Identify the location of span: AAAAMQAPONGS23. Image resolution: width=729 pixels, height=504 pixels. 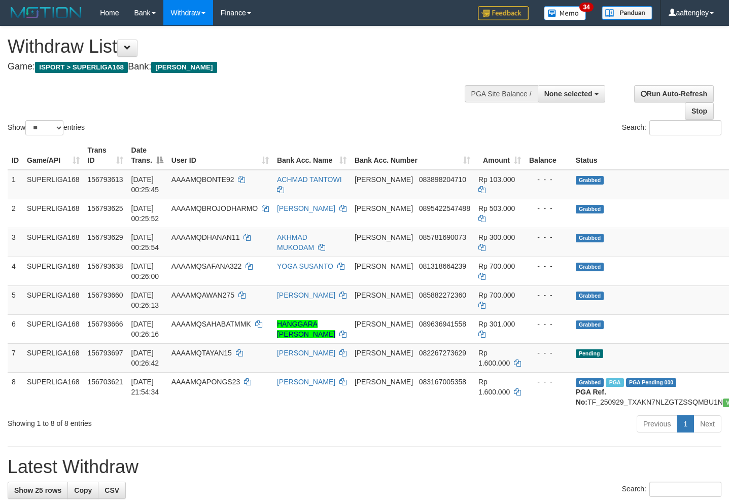
(205, 382).